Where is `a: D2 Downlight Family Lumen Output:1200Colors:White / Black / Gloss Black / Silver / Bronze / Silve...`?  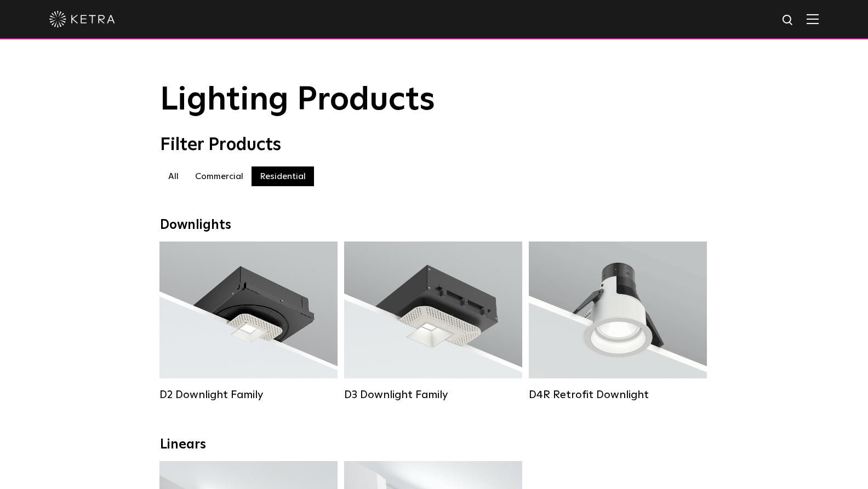
a: D2 Downlight Family Lumen Output:1200Colors:White / Black / Gloss Black / Silver / Bronze / Silve... is located at coordinates (248, 321).